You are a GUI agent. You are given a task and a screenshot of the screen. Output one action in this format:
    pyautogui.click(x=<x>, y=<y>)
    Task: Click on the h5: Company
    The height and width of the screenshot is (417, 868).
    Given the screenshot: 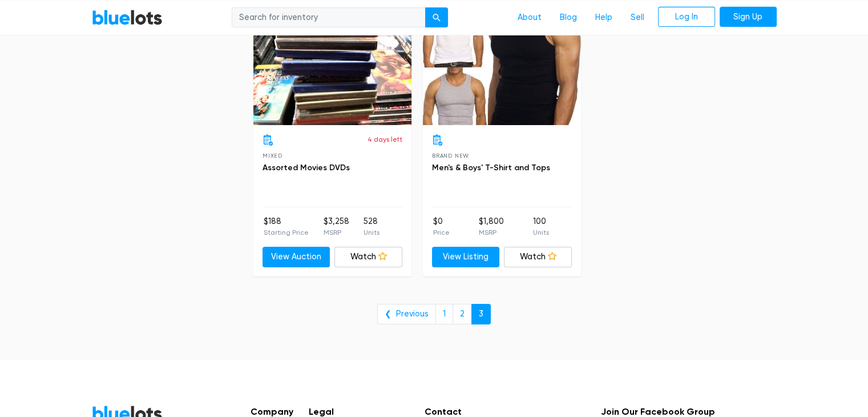 What is the action you would take?
    pyautogui.click(x=272, y=411)
    